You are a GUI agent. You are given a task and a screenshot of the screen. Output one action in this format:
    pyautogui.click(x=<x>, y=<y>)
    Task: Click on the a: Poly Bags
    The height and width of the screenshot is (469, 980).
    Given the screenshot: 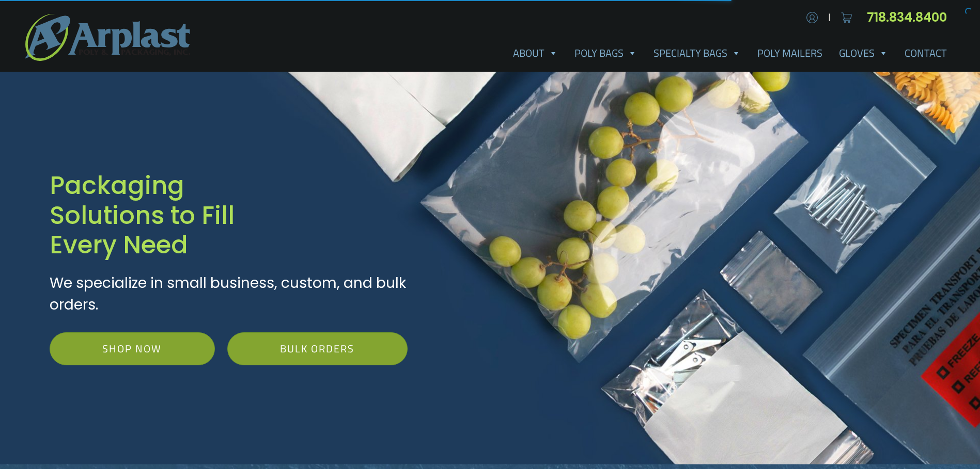 What is the action you would take?
    pyautogui.click(x=605, y=53)
    